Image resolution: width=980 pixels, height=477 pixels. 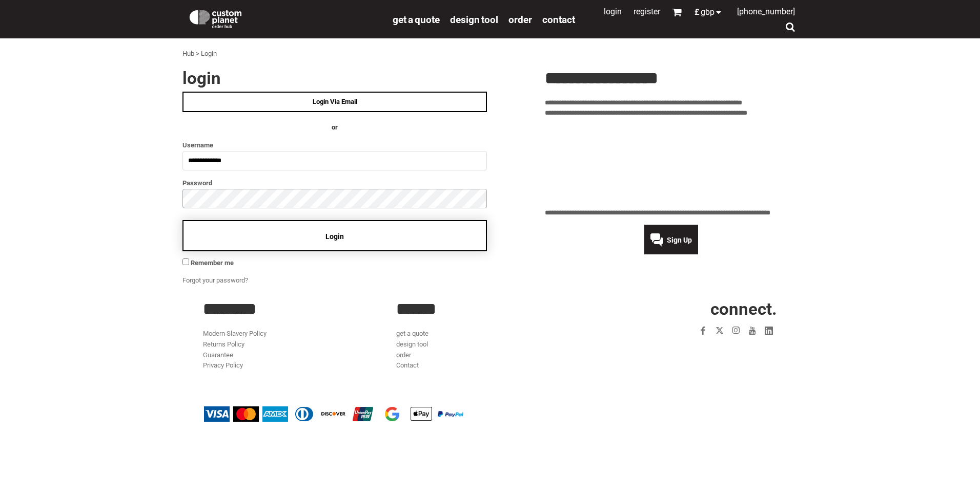 I want to click on span: Login, so click(x=335, y=237).